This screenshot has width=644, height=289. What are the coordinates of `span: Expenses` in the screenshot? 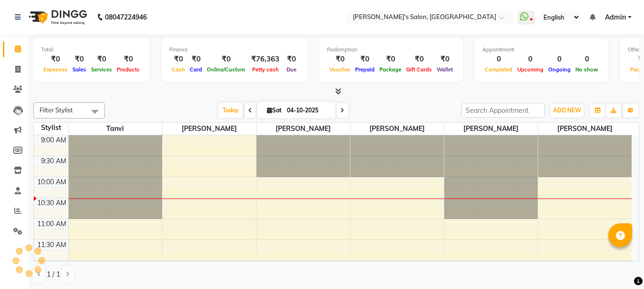 It's located at (55, 70).